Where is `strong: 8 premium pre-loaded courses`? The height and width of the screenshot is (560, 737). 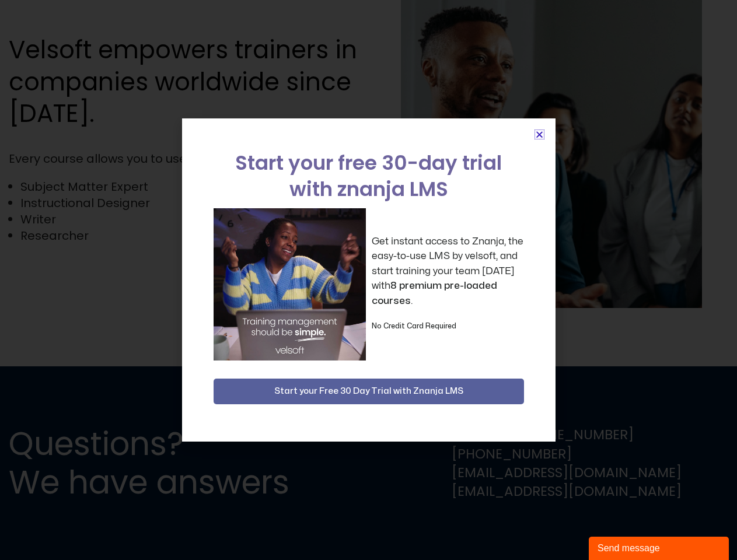 strong: 8 premium pre-loaded courses is located at coordinates (434, 293).